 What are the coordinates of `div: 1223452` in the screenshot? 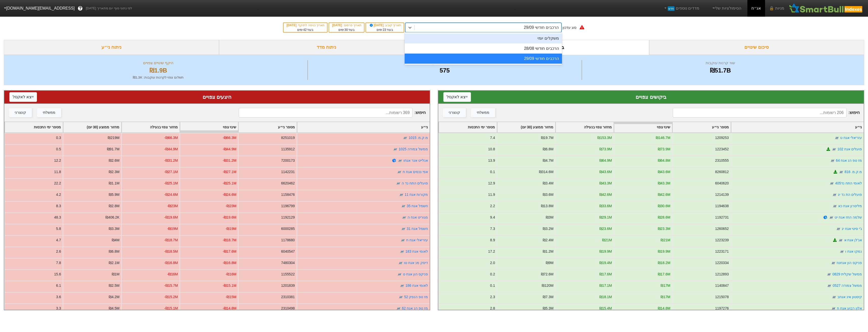 It's located at (722, 149).